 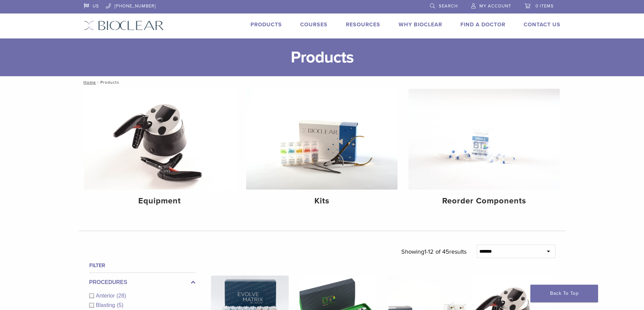 I want to click on a: Products, so click(x=266, y=25).